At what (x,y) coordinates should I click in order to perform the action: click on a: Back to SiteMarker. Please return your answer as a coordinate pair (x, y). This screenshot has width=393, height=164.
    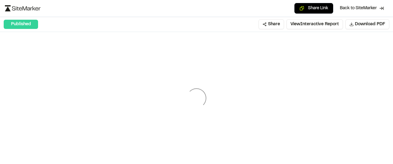
    Looking at the image, I should click on (362, 8).